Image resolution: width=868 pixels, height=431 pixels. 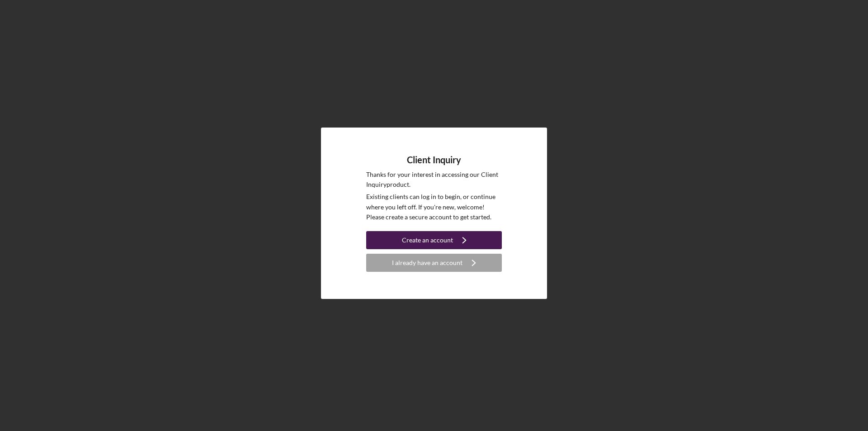 I want to click on div: Create an account, so click(x=427, y=240).